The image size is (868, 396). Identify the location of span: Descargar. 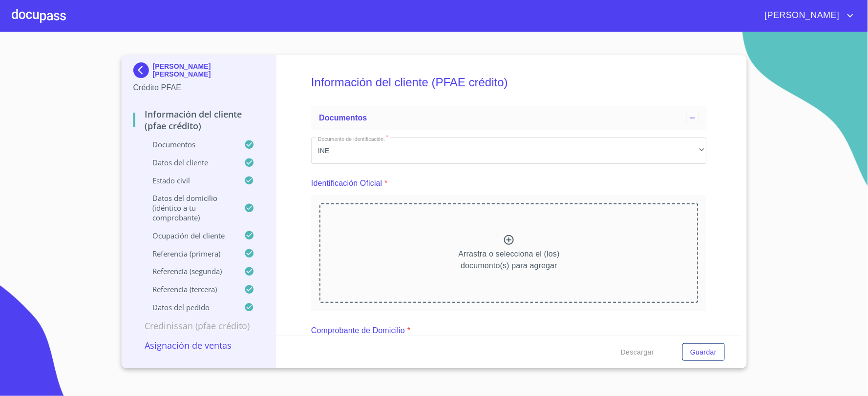
(638, 352).